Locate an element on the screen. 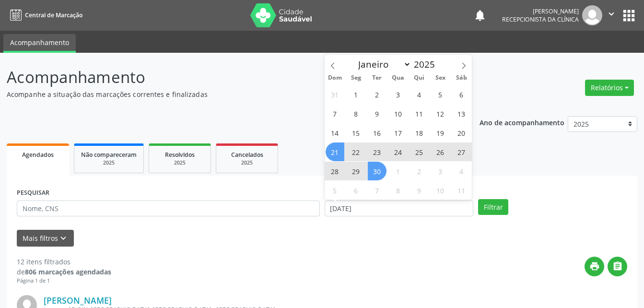  span: Qua is located at coordinates (398, 78).